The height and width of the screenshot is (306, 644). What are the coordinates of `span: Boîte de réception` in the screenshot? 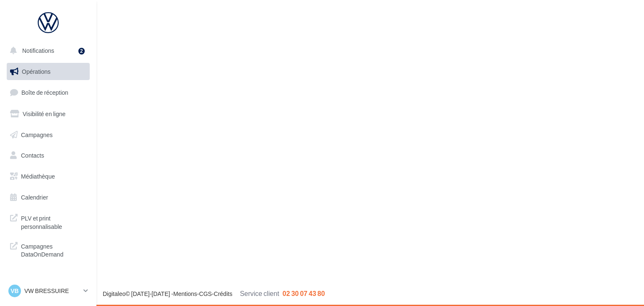 It's located at (45, 92).